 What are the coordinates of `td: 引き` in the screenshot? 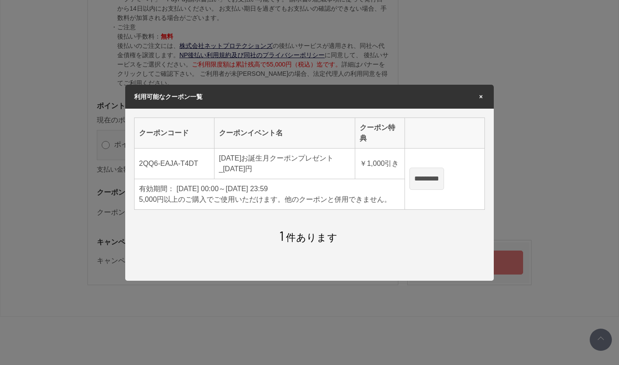 It's located at (380, 163).